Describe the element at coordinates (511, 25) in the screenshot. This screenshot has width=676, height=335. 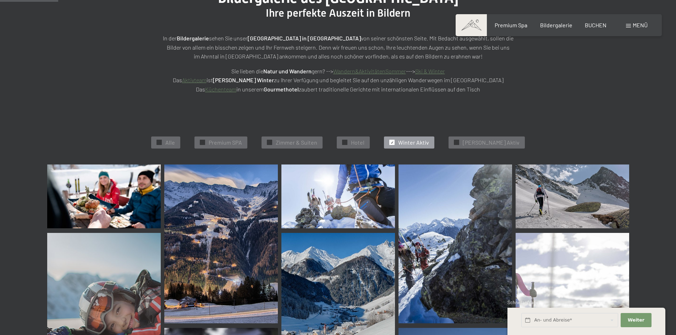
I see `a: Premium Spa` at that location.